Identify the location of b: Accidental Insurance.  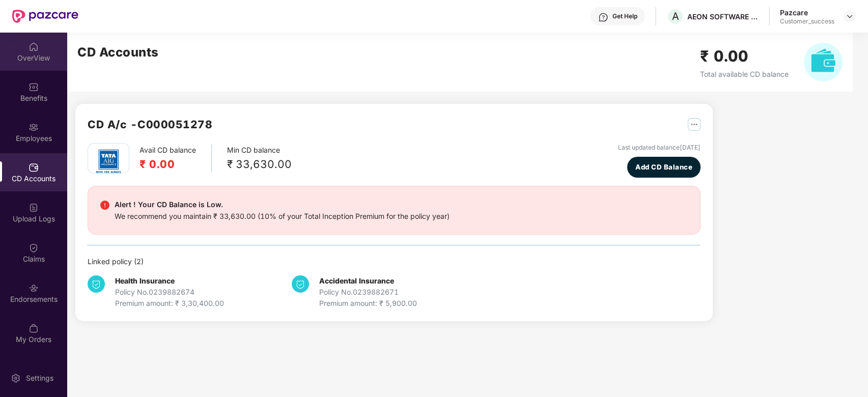
(356, 280).